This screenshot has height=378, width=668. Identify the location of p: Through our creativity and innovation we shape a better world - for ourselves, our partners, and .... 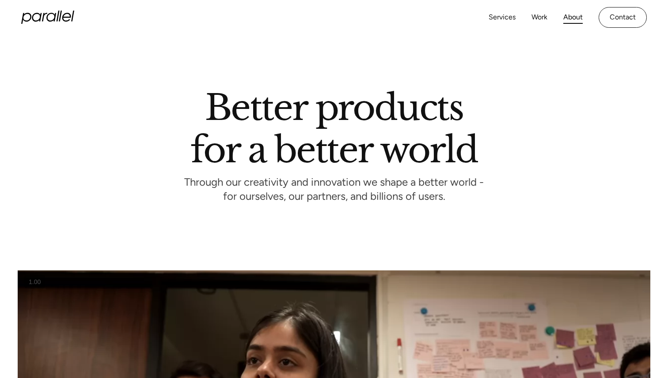
(334, 190).